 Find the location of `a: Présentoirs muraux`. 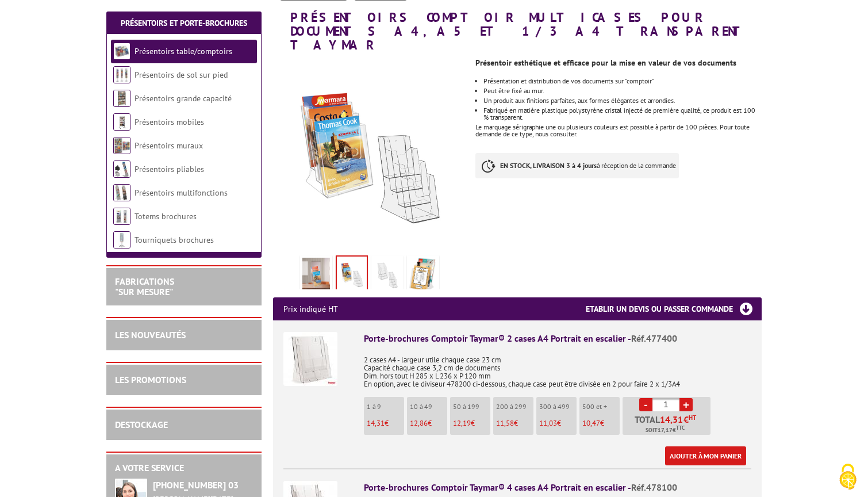

a: Présentoirs muraux is located at coordinates (169, 145).